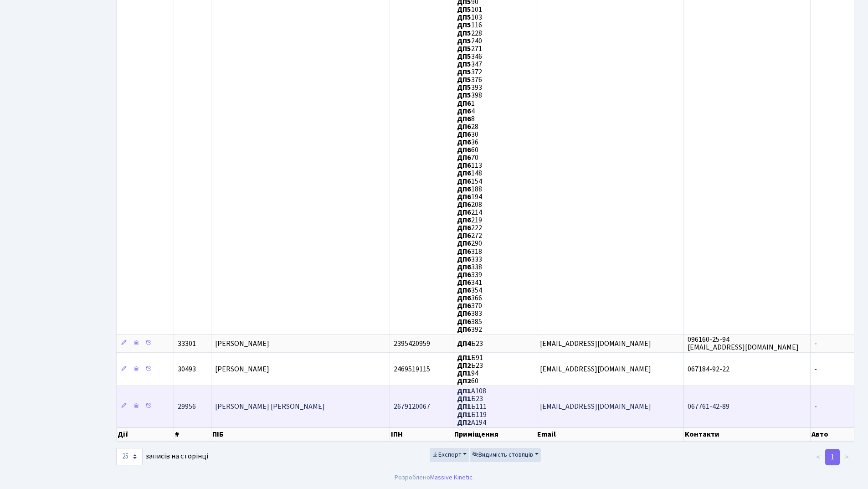 The width and height of the screenshot is (868, 489). I want to click on a: Massive Kinetic, so click(451, 477).